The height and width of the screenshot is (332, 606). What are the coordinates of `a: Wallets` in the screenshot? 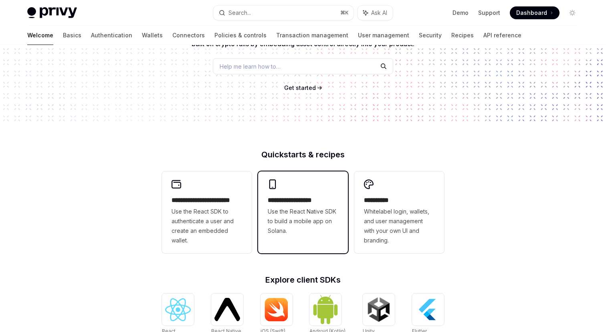 It's located at (152, 35).